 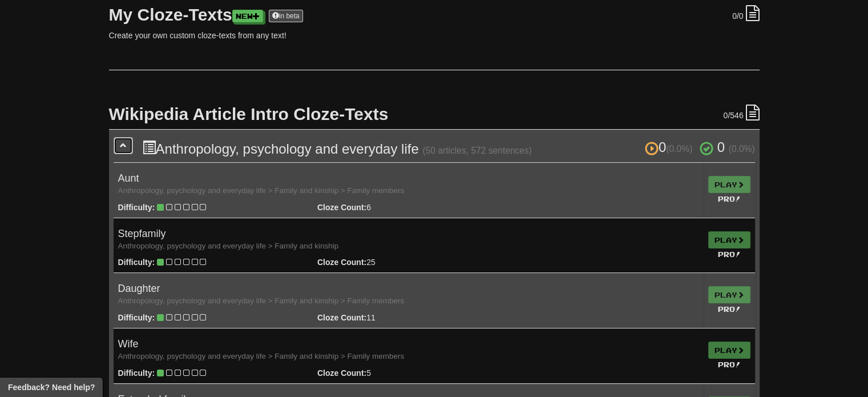 What do you see at coordinates (449, 148) in the screenshot?
I see `h3: Anthropology, psychology and everyday life` at bounding box center [449, 148].